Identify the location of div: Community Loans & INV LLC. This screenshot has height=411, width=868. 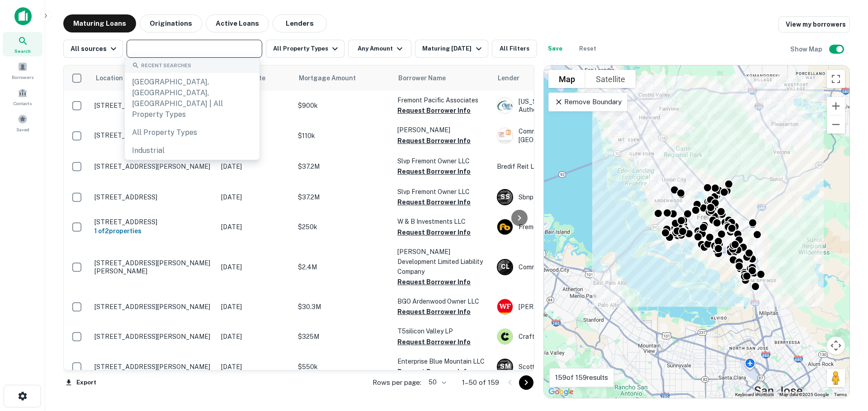
(565, 267).